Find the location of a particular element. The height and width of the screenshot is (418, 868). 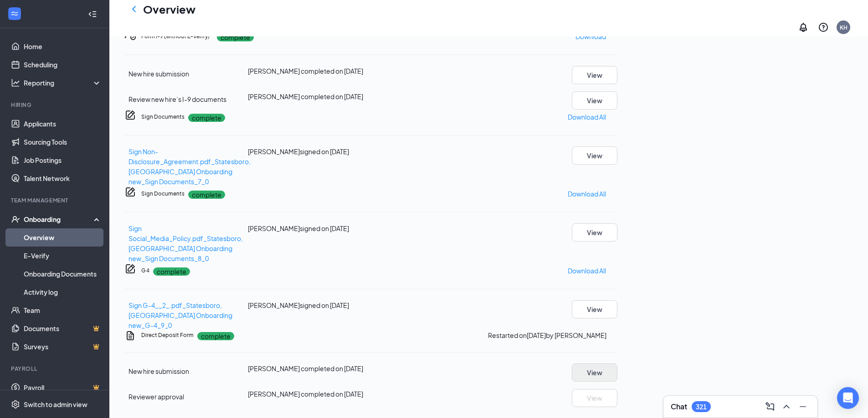

div: Open Intercom Messenger is located at coordinates (848, 398).